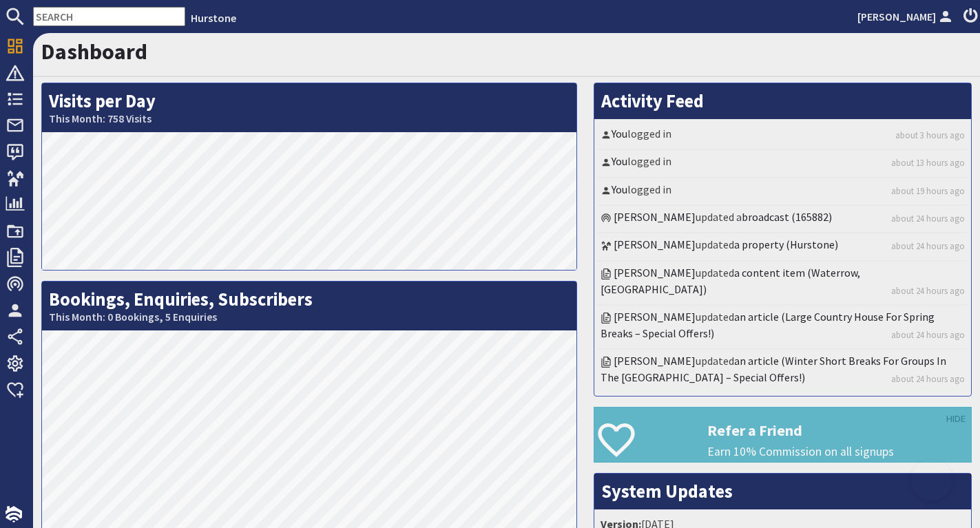  What do you see at coordinates (787, 217) in the screenshot?
I see `a: broadcast (165882)` at bounding box center [787, 217].